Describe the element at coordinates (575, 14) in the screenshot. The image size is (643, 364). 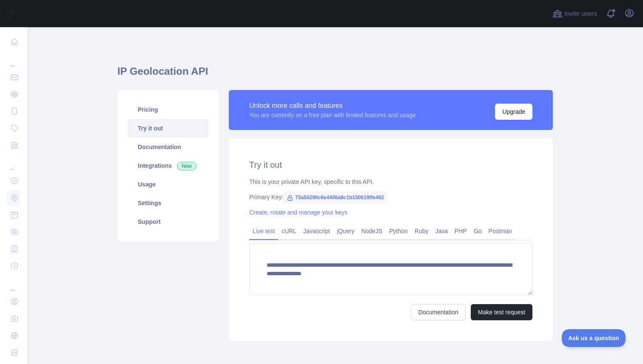
I see `button: Invite users` at that location.